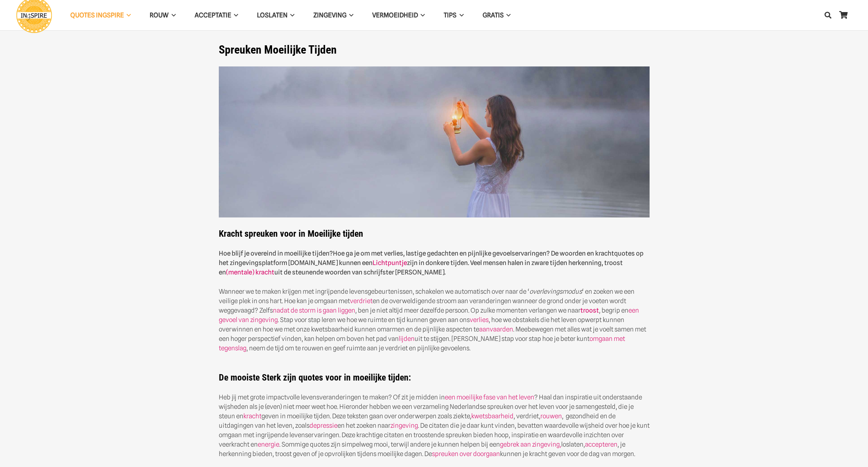 The image size is (868, 467). Describe the element at coordinates (361, 301) in the screenshot. I see `a: verdriet` at that location.